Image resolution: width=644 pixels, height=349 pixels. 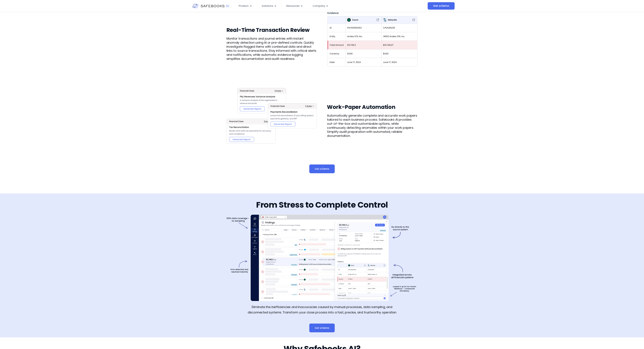 What do you see at coordinates (272, 116) in the screenshot?
I see `img: Product 26` at bounding box center [272, 116].